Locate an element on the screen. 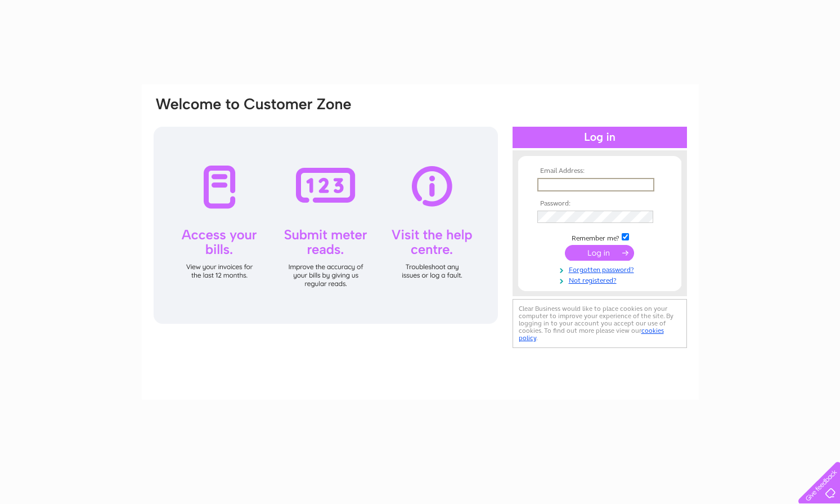  th: Email Address: is located at coordinates (600, 171).